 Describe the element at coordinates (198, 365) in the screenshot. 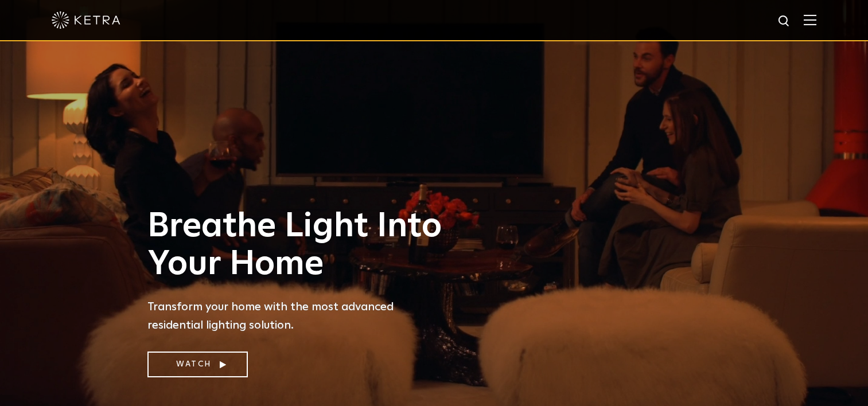

I see `a: Watch` at that location.